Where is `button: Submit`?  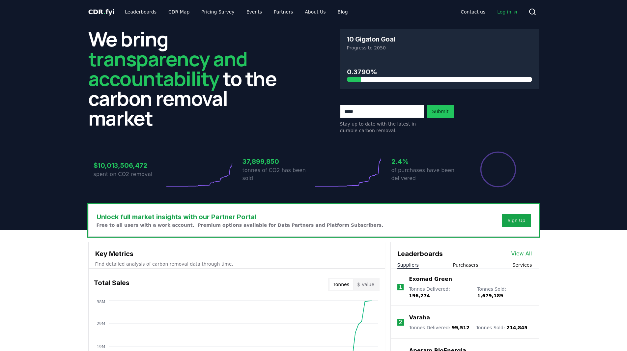
button: Submit is located at coordinates (440, 111).